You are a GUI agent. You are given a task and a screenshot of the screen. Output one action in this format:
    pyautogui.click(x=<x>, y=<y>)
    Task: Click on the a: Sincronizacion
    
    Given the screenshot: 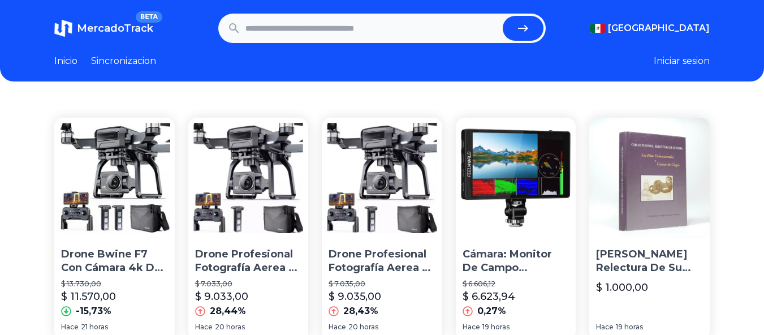 What is the action you would take?
    pyautogui.click(x=123, y=61)
    